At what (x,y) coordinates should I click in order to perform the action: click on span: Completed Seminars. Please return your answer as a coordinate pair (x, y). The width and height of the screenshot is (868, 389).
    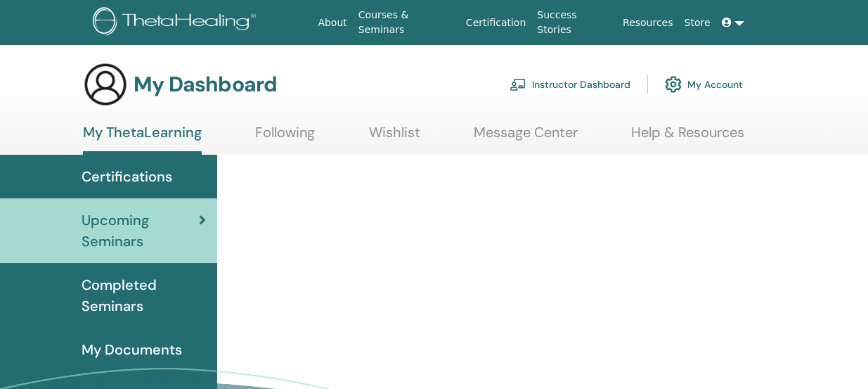
    Looking at the image, I should click on (144, 296).